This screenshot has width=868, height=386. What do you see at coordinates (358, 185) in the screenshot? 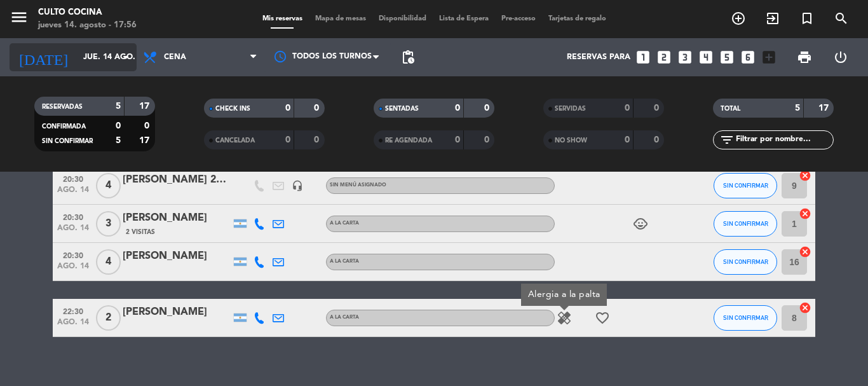
I see `span: Sin menú asignado` at bounding box center [358, 185].